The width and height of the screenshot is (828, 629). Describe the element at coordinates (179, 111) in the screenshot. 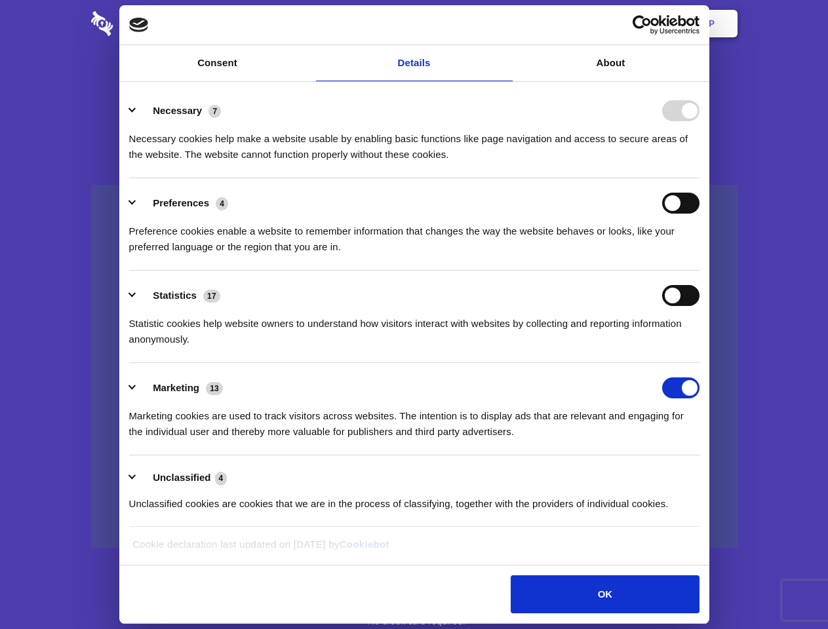

I see `button: Necessary (7)` at that location.